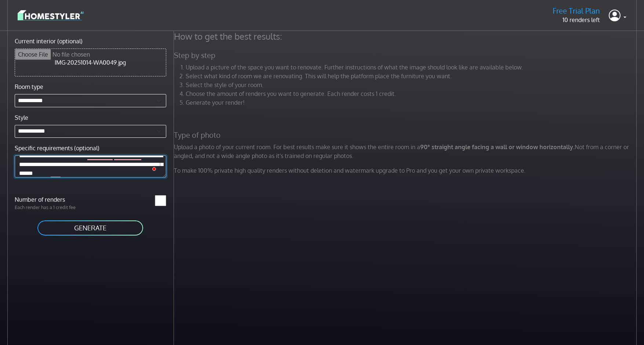 The width and height of the screenshot is (644, 345). Describe the element at coordinates (406, 36) in the screenshot. I see `h4: How to get the best results:` at that location.